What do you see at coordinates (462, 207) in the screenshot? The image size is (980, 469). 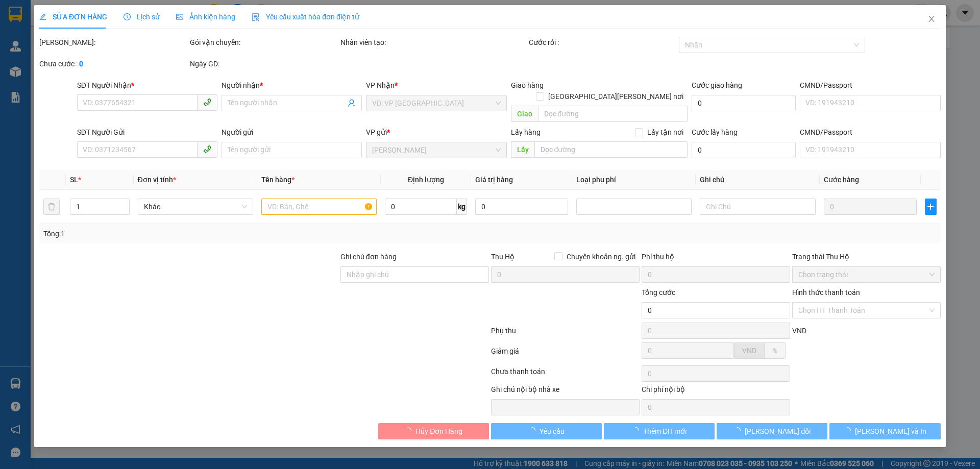 I see `span: kg` at bounding box center [462, 207].